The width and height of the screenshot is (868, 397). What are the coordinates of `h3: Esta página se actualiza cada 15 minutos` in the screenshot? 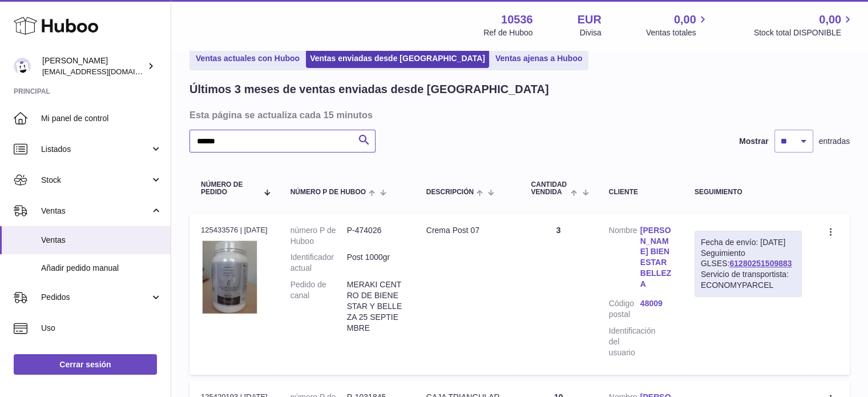 It's located at (518, 115).